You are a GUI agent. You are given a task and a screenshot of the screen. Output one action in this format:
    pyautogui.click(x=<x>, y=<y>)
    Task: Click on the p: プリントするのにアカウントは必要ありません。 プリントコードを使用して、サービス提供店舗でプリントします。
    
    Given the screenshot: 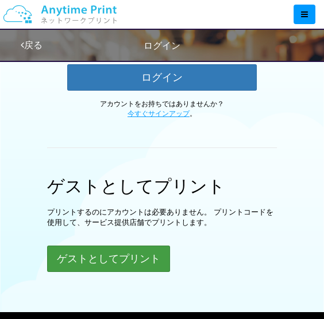 What is the action you would take?
    pyautogui.click(x=162, y=218)
    